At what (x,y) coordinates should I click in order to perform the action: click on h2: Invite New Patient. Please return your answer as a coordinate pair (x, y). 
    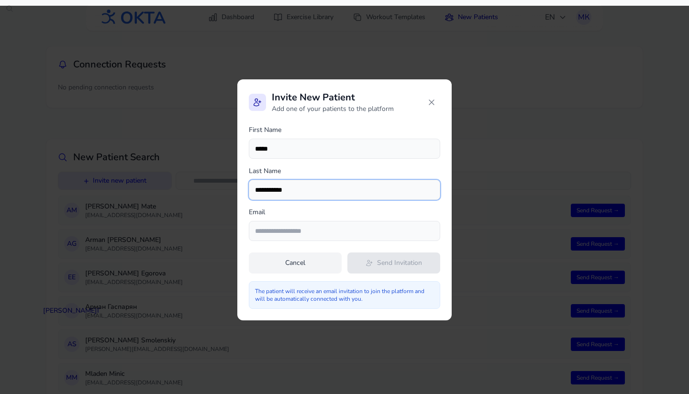
    Looking at the image, I should click on (333, 98).